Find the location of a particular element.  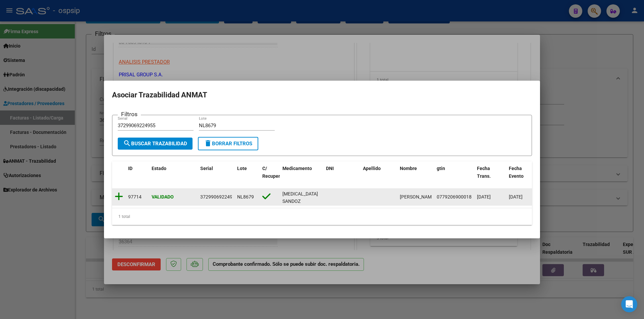

span: C/ Recupero is located at coordinates (272, 172).